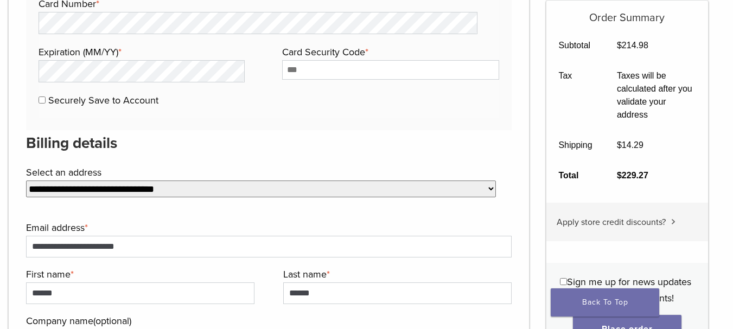 This screenshot has height=329, width=733. Describe the element at coordinates (627, 12) in the screenshot. I see `h5: Order Summary` at that location.